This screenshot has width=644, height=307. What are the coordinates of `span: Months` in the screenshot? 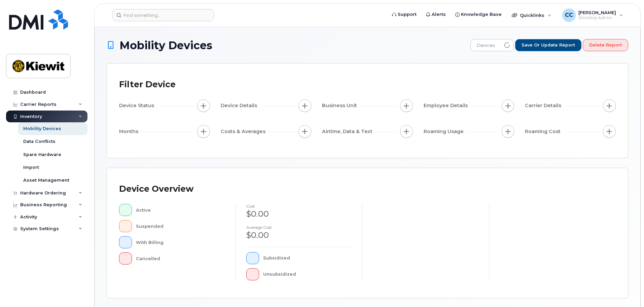 It's located at (130, 131).